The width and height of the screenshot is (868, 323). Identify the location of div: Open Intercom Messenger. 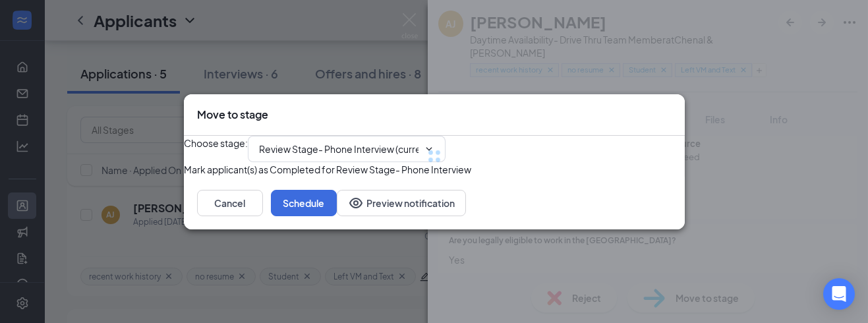
(839, 294).